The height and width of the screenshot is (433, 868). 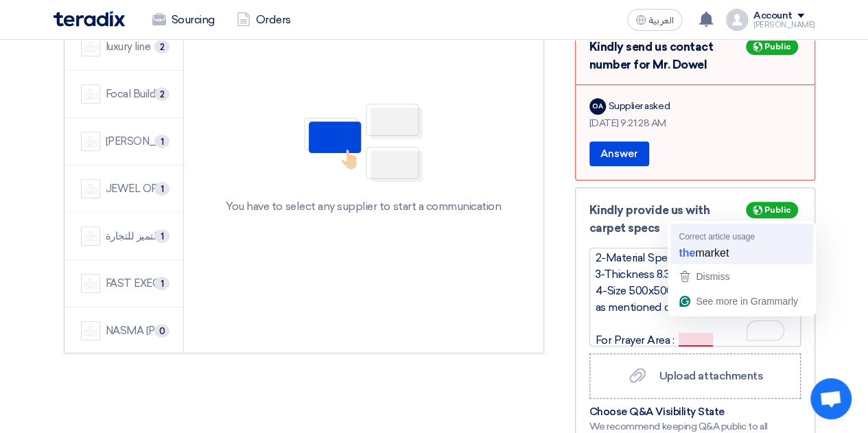 What do you see at coordinates (363, 207) in the screenshot?
I see `div: You have to select any supplier to start a communication` at bounding box center [363, 207].